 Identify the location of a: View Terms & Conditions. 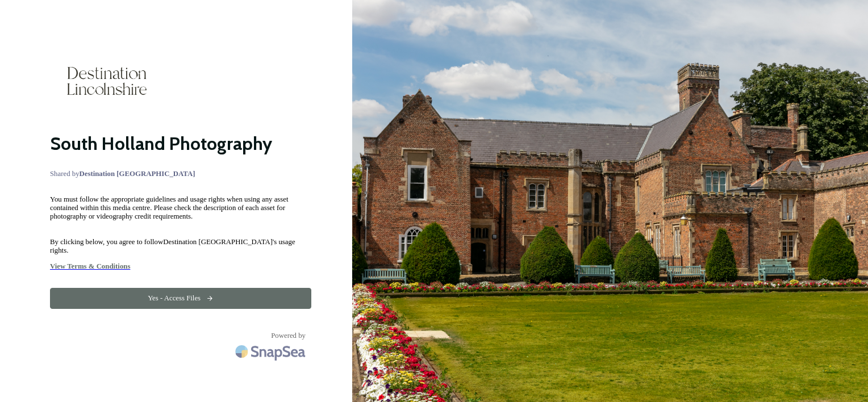
(181, 266).